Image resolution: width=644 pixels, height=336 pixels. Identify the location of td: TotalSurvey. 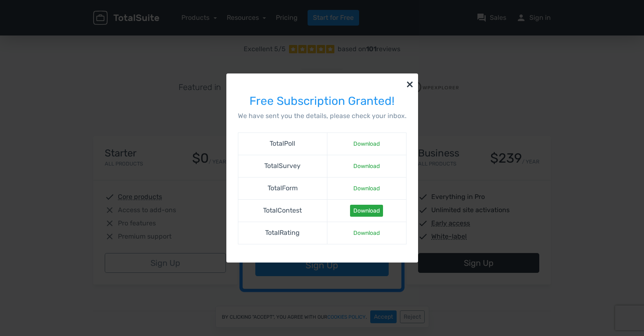
(283, 166).